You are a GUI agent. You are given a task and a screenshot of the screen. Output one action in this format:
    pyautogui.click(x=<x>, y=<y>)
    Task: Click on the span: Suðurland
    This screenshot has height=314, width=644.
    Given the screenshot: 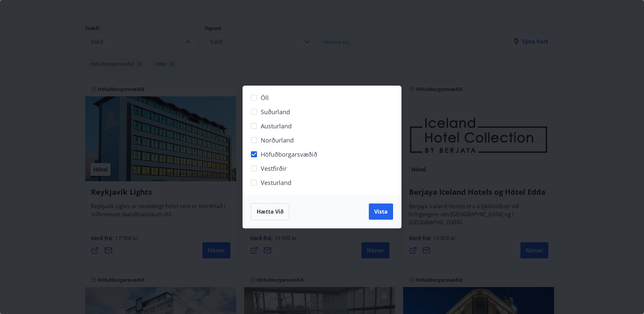 What is the action you would take?
    pyautogui.click(x=275, y=112)
    